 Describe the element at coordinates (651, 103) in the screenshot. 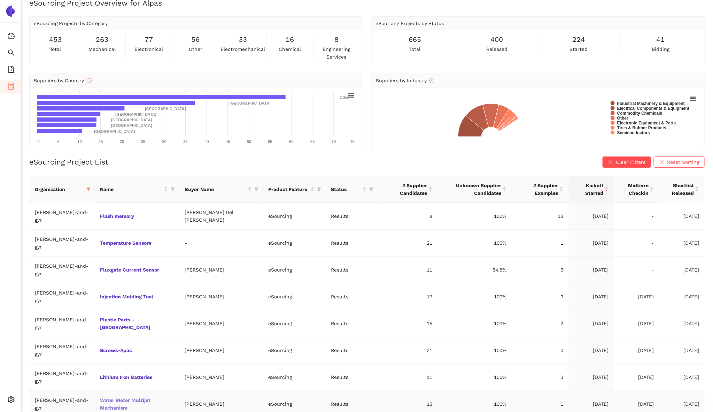

I see `text: Industrial Machinery & Equipment` at that location.